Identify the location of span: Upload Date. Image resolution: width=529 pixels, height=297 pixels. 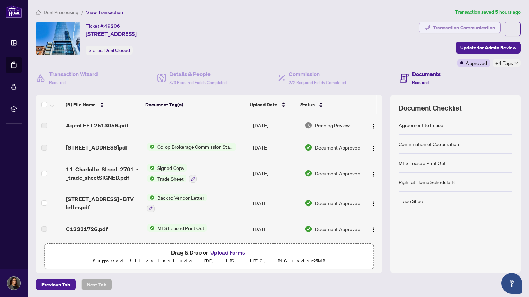
(264, 105).